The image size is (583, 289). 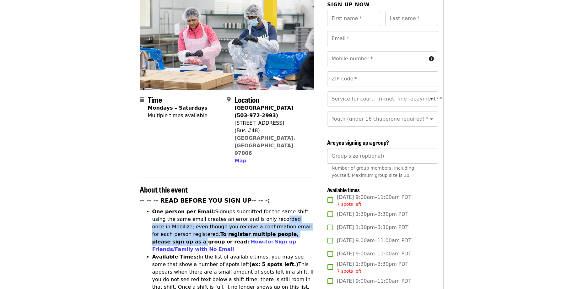 What do you see at coordinates (142, 99) in the screenshot?
I see `i: calendar icon` at bounding box center [142, 99].